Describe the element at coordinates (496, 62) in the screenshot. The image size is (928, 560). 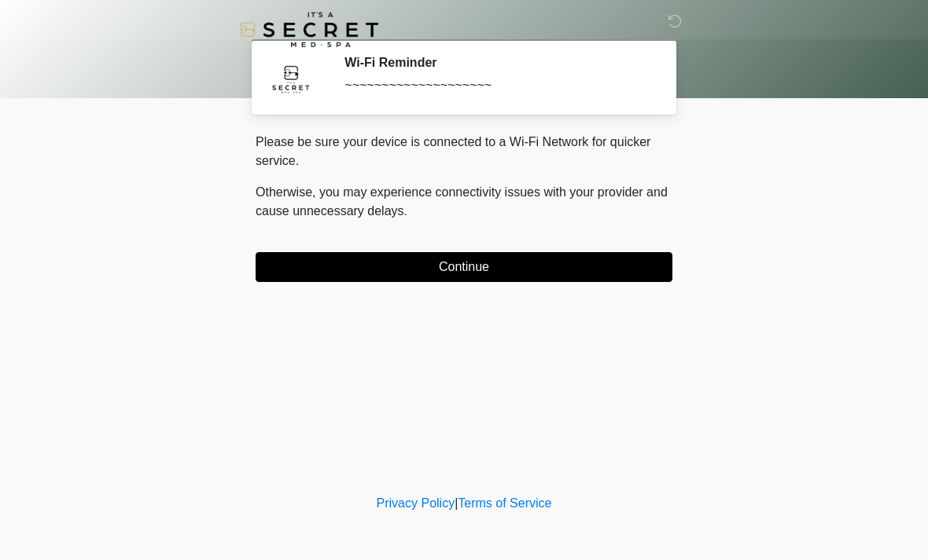
I see `h2: Wi-Fi Reminder` at that location.